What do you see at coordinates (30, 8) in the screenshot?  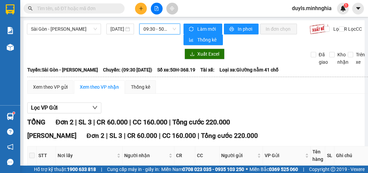 I see `span: search` at bounding box center [30, 8].